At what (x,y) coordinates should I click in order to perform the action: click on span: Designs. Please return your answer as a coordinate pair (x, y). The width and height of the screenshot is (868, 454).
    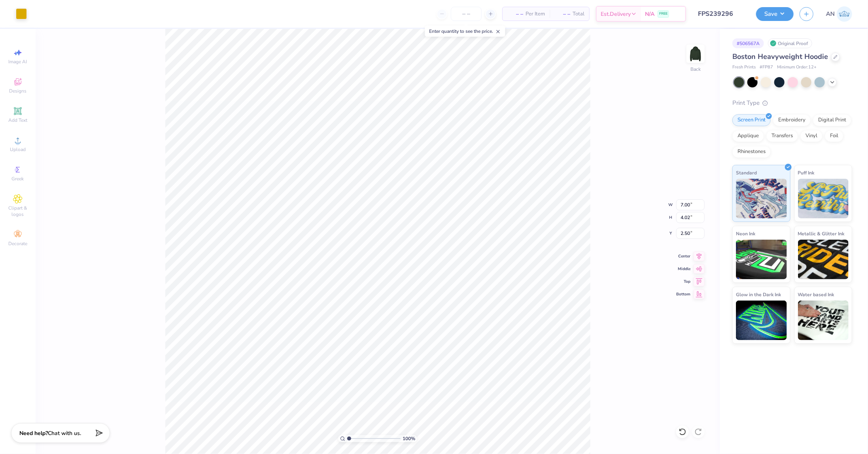
    Looking at the image, I should click on (18, 91).